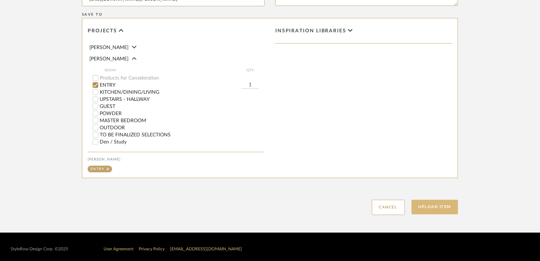 The image size is (540, 261). Describe the element at coordinates (102, 31) in the screenshot. I see `span: Projects` at that location.